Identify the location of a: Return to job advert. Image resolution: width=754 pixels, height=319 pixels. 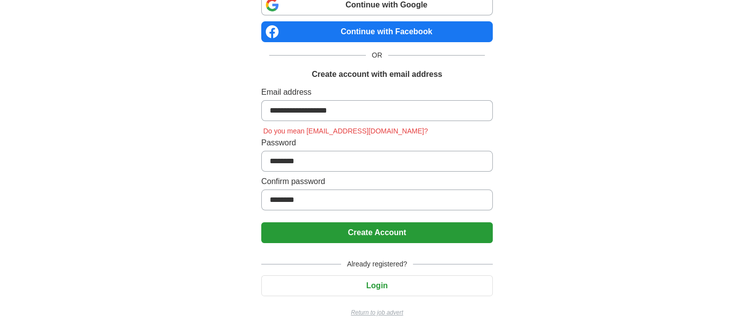
(377, 312).